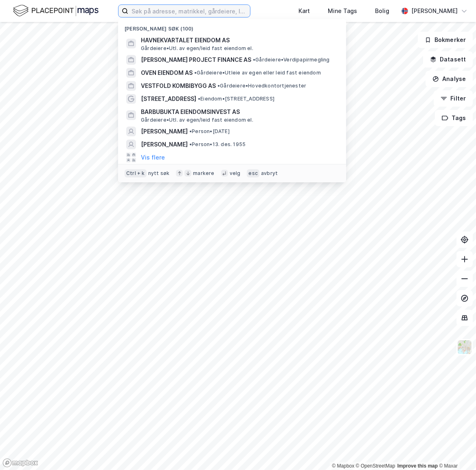  Describe the element at coordinates (166, 73) in the screenshot. I see `span: OVEN EIENDOM AS` at that location.